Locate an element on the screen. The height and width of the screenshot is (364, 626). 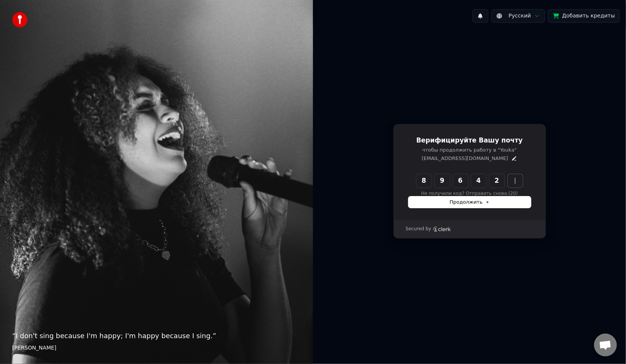
button: Edit is located at coordinates (514, 159).